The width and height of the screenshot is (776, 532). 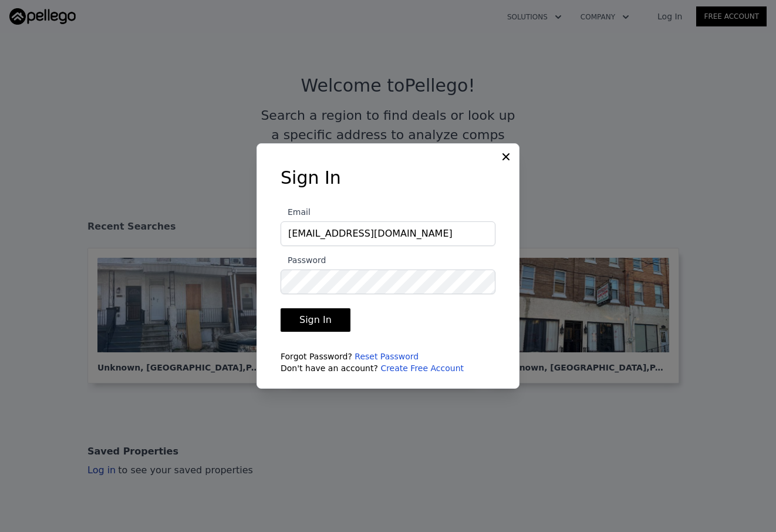 I want to click on div: Forgot Password? Don't have an account?, so click(x=388, y=362).